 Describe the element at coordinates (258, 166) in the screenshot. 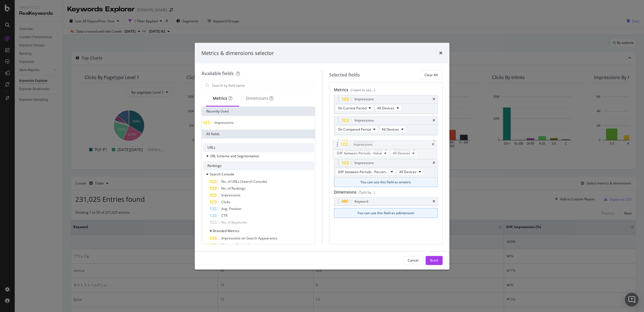

I see `div: Rankings` at that location.